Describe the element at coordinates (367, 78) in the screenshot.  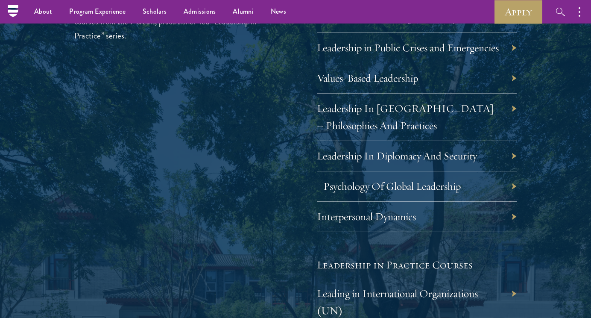
I see `a: Values-Based Leadership` at that location.